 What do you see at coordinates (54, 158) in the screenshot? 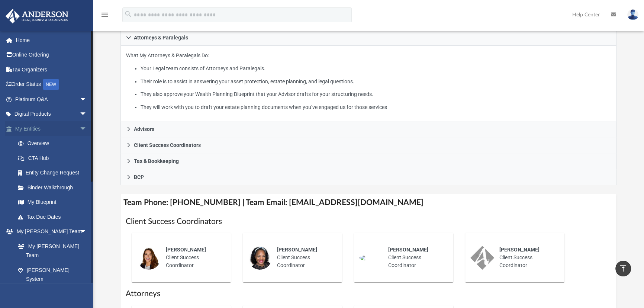
I see `a: CTA Hub` at bounding box center [54, 158].